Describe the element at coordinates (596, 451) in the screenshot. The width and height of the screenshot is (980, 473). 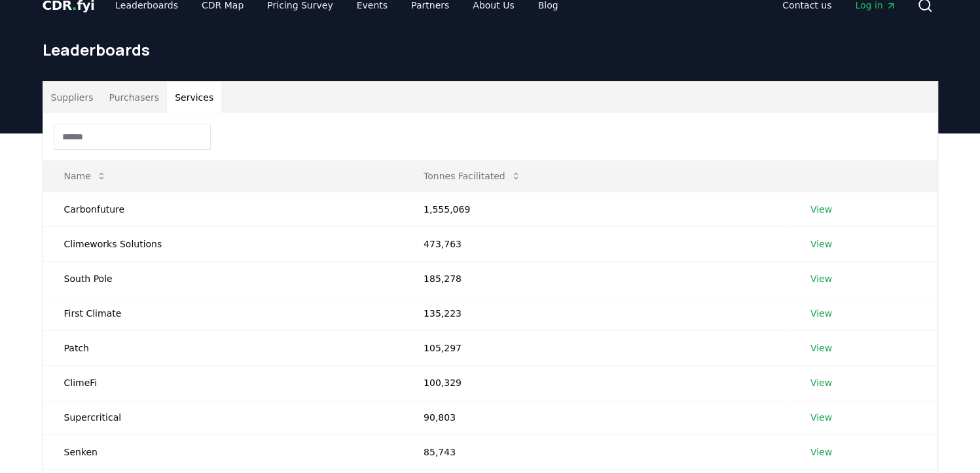
I see `td: 85,743` at that location.